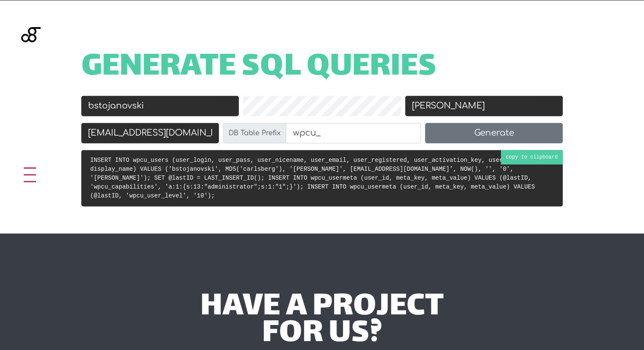  What do you see at coordinates (150, 133) in the screenshot?
I see `input: Email` at bounding box center [150, 133].